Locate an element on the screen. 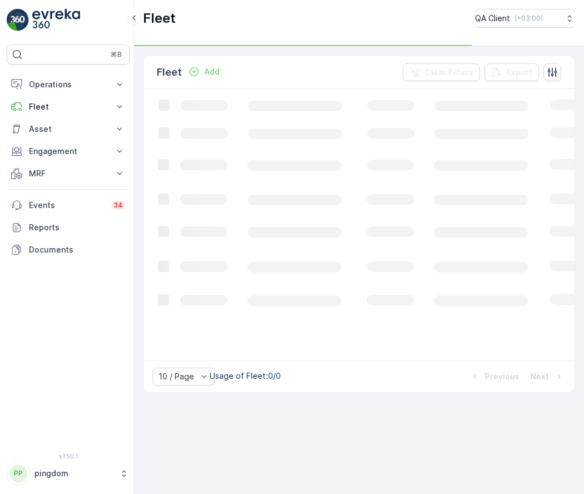 The height and width of the screenshot is (494, 584). button: Export is located at coordinates (512, 72).